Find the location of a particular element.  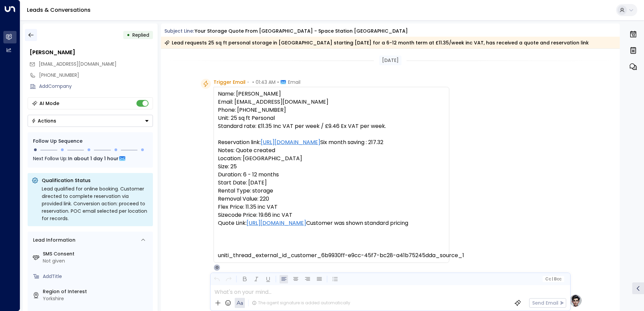

label: SMS Consent is located at coordinates (96, 254).